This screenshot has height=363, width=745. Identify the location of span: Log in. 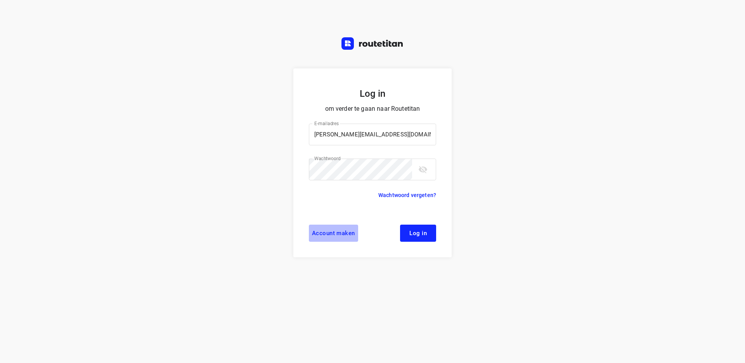
(418, 233).